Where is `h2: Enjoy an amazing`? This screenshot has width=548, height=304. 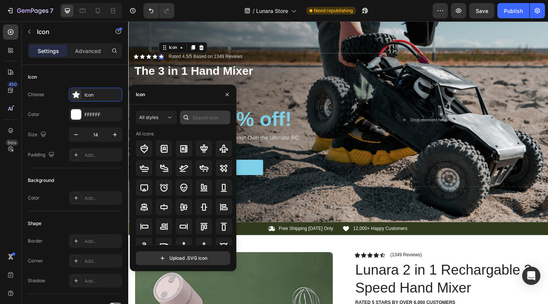
h2: Enjoy an amazing is located at coordinates (98, 92).